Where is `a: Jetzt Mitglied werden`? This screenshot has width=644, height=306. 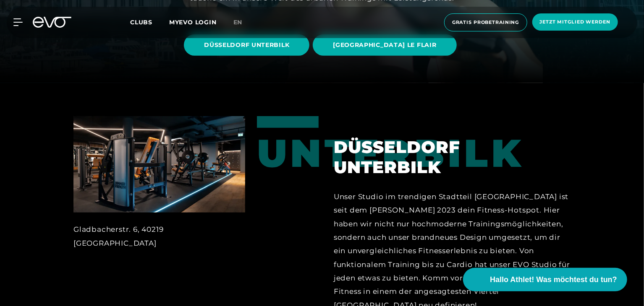
a: Jetzt Mitglied werden is located at coordinates (575, 22).